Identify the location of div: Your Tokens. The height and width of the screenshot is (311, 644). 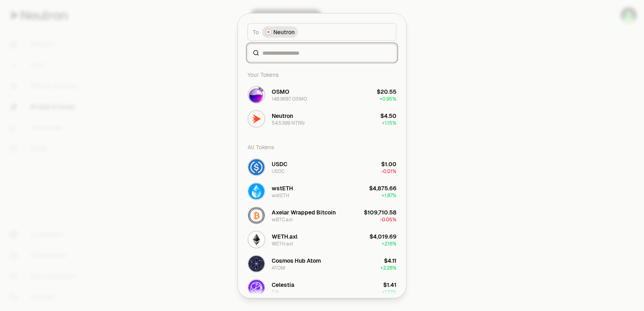
(322, 75).